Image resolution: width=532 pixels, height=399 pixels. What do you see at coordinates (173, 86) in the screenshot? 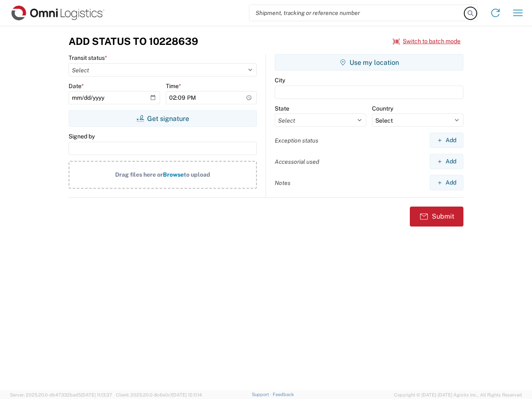
I see `label: Time` at bounding box center [173, 86].